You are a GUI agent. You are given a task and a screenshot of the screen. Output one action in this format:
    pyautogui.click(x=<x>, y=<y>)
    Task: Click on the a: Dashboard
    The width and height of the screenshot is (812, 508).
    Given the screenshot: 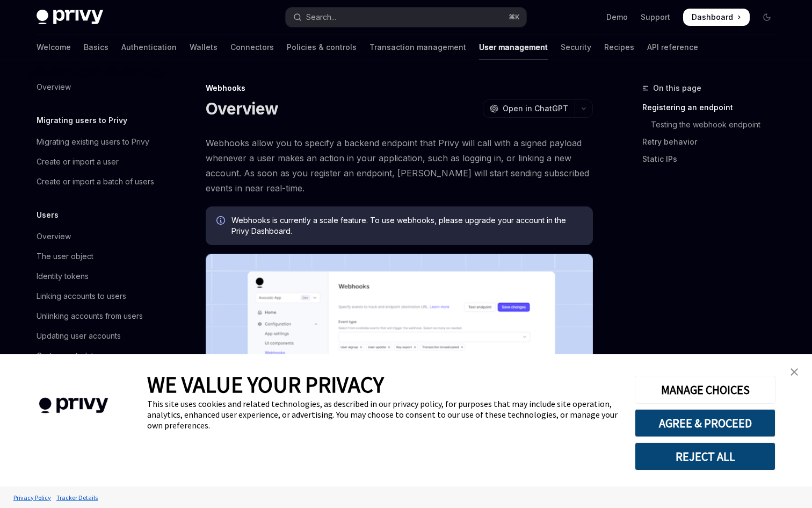 What is the action you would take?
    pyautogui.click(x=716, y=17)
    